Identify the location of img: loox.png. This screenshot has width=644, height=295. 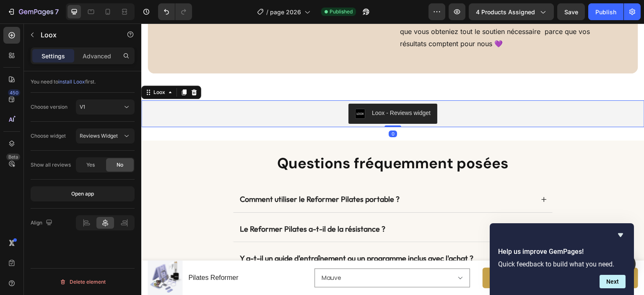
(219, 90).